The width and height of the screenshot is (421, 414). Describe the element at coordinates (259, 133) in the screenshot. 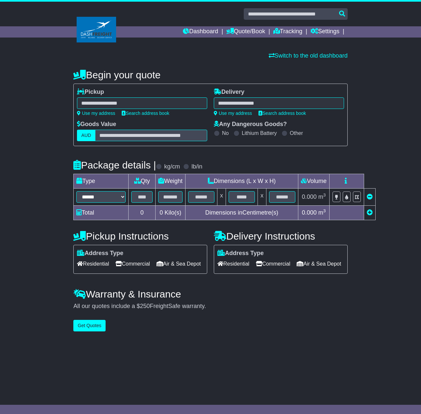

I see `label: Lithium Battery` at that location.